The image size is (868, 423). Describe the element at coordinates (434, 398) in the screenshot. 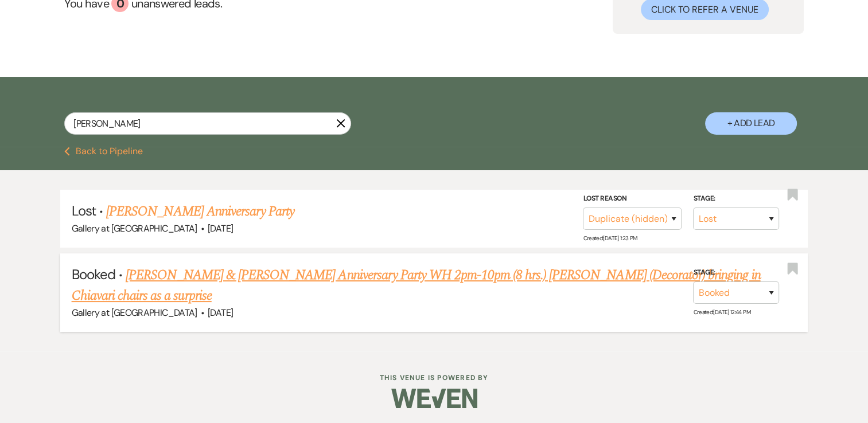

I see `img: Weven Logo` at that location.